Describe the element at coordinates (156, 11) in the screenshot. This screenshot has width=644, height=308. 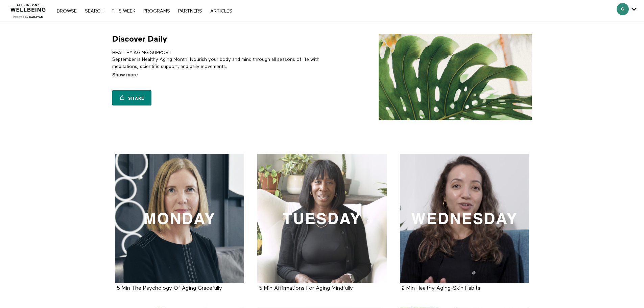
I see `a: PROGRAMS` at that location.